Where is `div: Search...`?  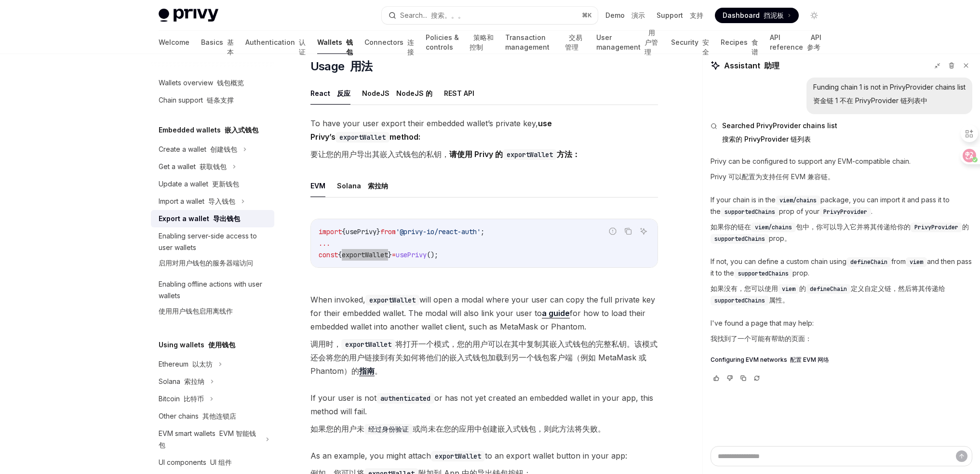
div: Search... is located at coordinates (432, 15).